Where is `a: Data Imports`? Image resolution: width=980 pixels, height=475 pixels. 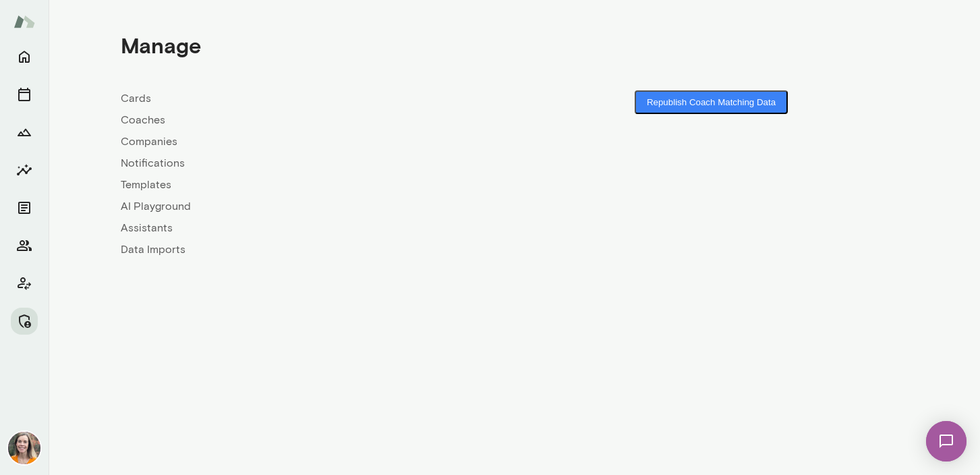 a: Data Imports is located at coordinates (317, 249).